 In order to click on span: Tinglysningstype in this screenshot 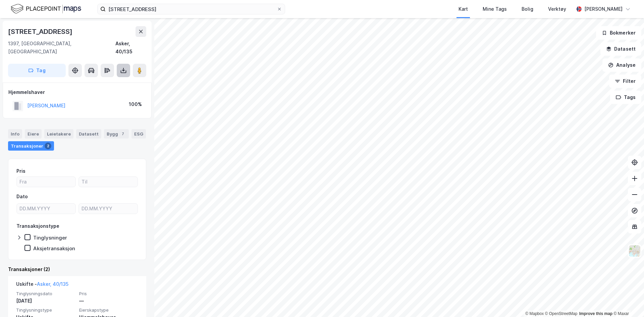, I will do `click(46, 310)`.